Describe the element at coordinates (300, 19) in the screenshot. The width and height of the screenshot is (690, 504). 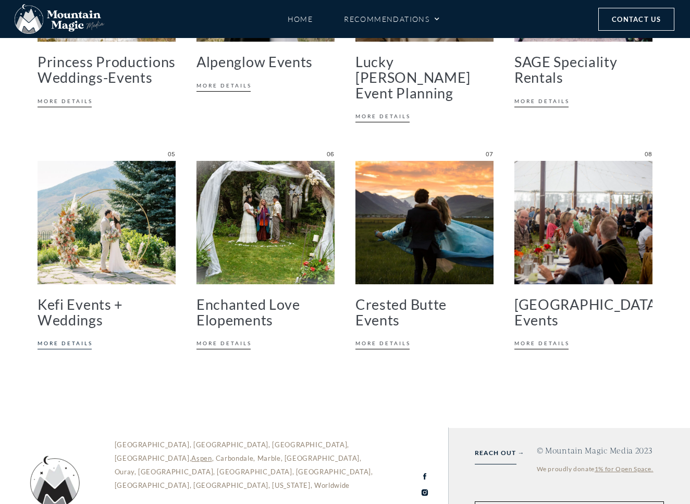
I see `a: Home` at that location.